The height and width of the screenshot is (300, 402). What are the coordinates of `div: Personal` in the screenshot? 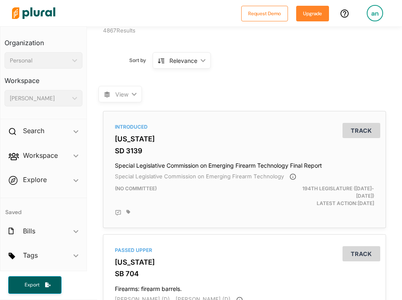 It's located at (39, 60).